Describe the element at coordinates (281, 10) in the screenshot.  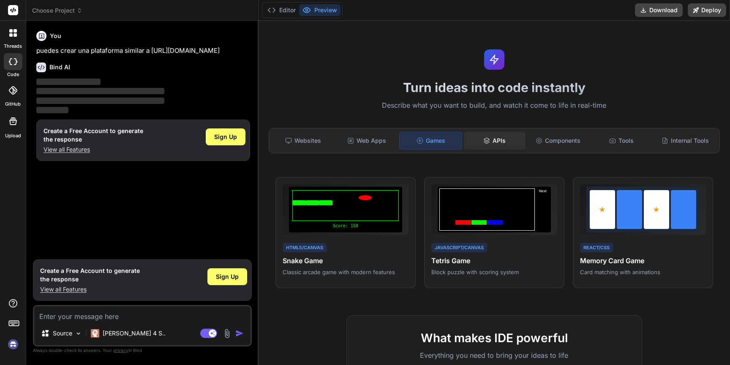
I see `button: Editor` at that location.